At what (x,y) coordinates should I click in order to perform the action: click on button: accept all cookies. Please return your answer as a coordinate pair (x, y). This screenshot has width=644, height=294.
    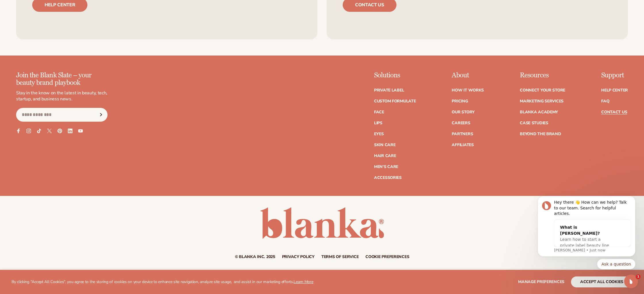
    Looking at the image, I should click on (602, 282).